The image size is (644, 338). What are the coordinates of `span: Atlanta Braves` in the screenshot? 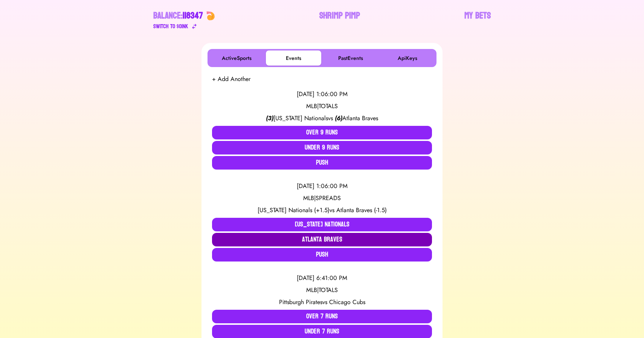 It's located at (360, 118).